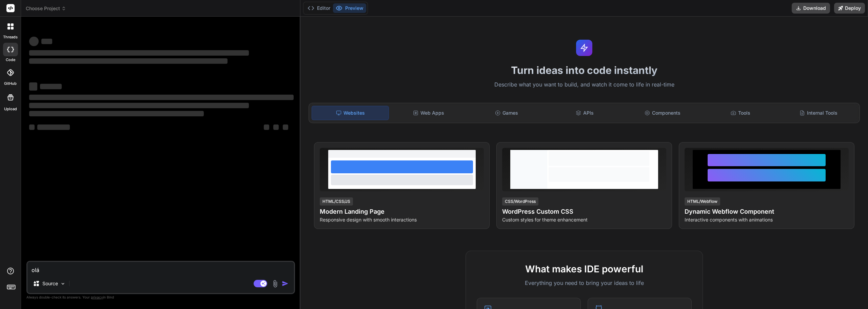 Image resolution: width=868 pixels, height=309 pixels. What do you see at coordinates (585, 71) in the screenshot?
I see `h1: Turn ideas into code instantly` at bounding box center [585, 71].